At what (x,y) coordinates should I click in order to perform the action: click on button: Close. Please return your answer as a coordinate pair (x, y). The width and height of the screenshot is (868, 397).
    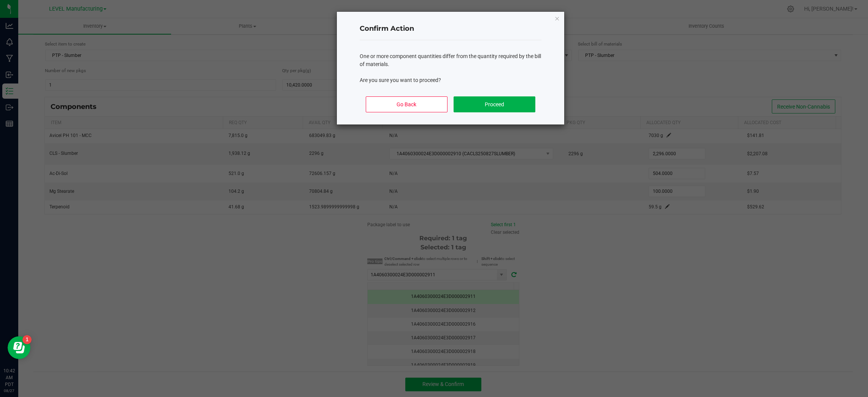
    Looking at the image, I should click on (557, 18).